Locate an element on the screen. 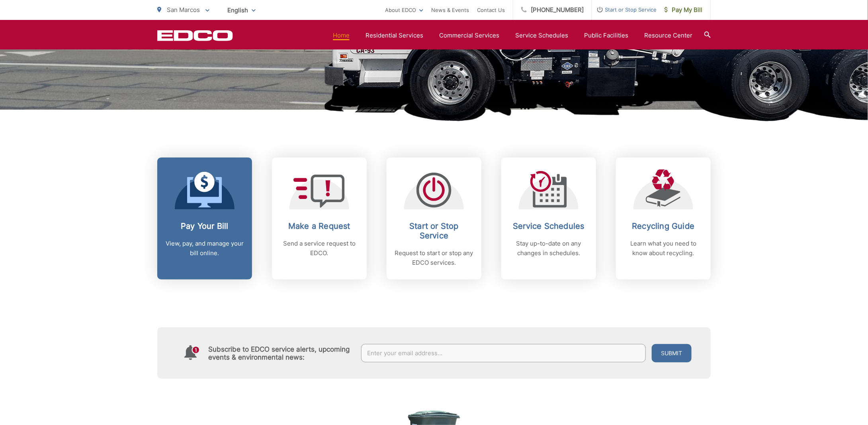 The height and width of the screenshot is (425, 868). a: Contact Us is located at coordinates (491, 10).